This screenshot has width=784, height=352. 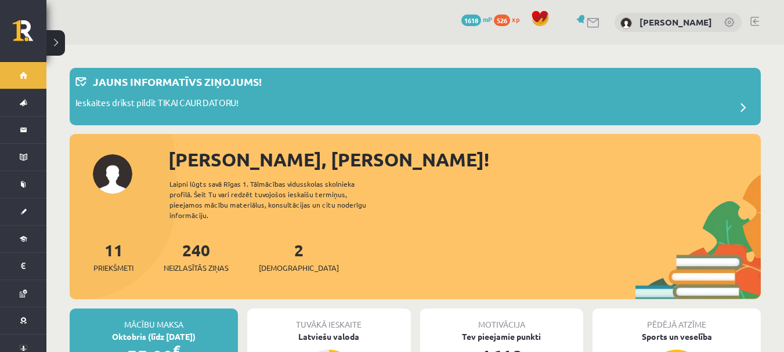 I want to click on div: Sports un veselība, so click(x=676, y=336).